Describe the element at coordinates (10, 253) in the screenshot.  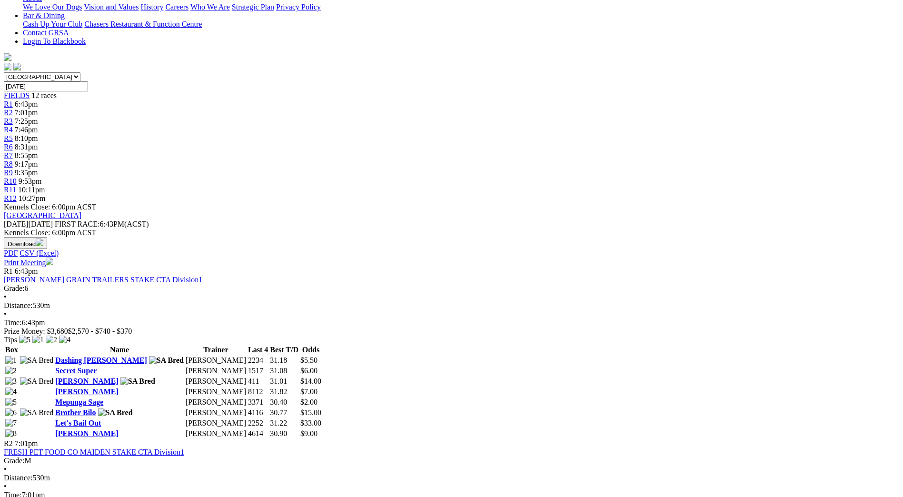
I see `a: PDF` at that location.